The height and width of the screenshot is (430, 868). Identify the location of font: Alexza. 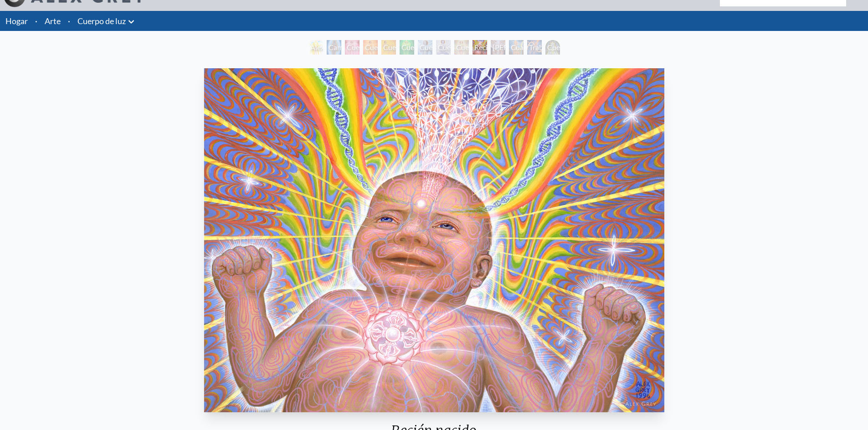
(321, 47).